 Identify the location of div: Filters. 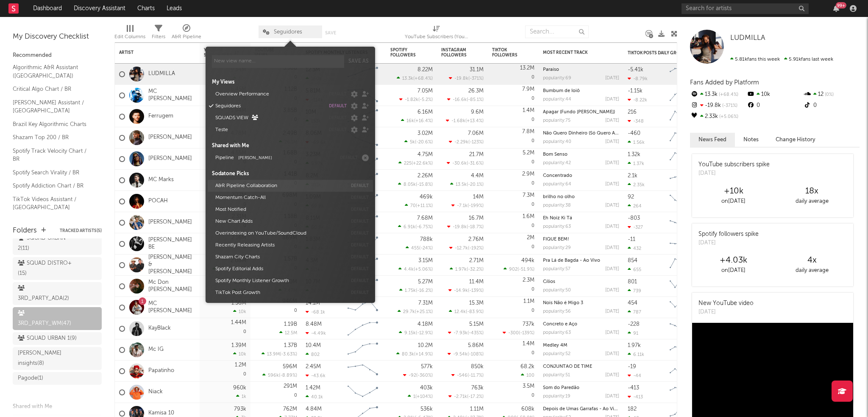
(159, 33).